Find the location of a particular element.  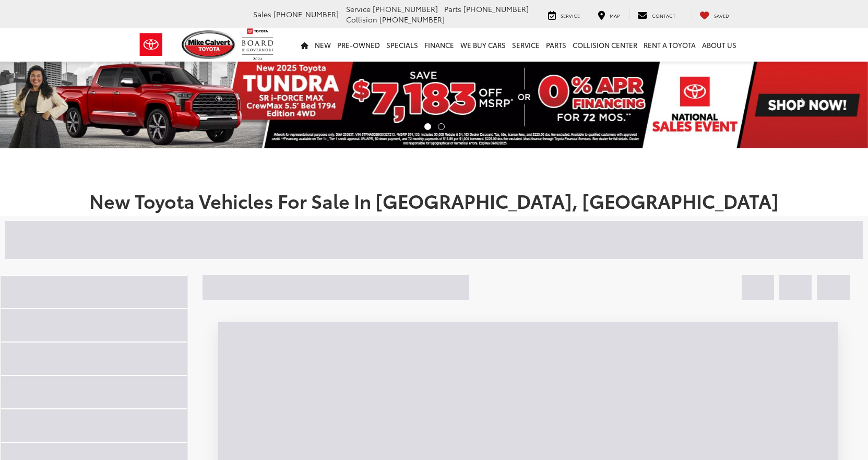

img: Toyota is located at coordinates (150, 44).